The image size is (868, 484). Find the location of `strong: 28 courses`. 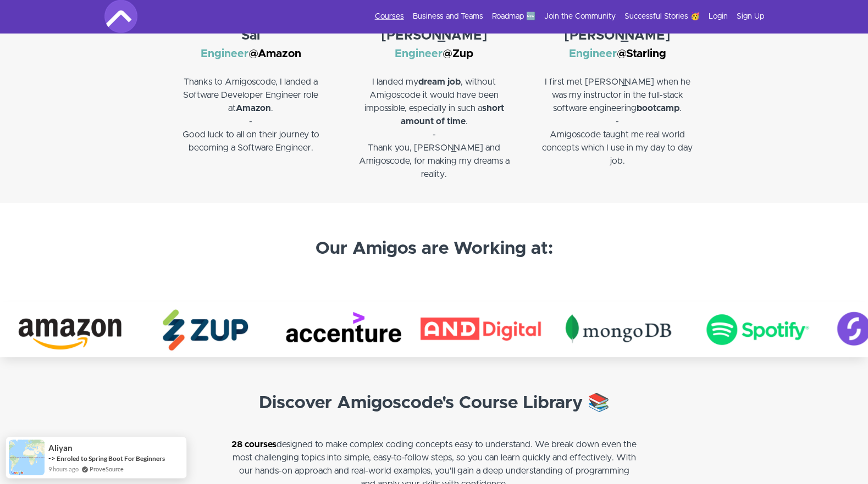

strong: 28 courses is located at coordinates (254, 445).